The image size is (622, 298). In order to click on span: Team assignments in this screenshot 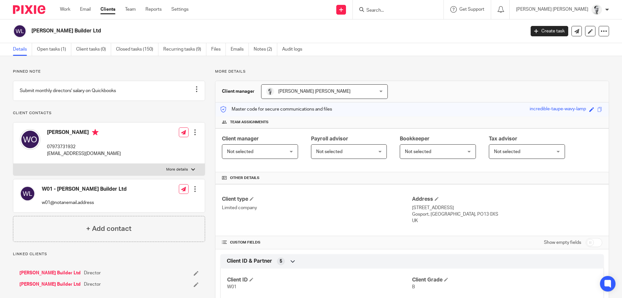, I will do `click(249, 122)`.